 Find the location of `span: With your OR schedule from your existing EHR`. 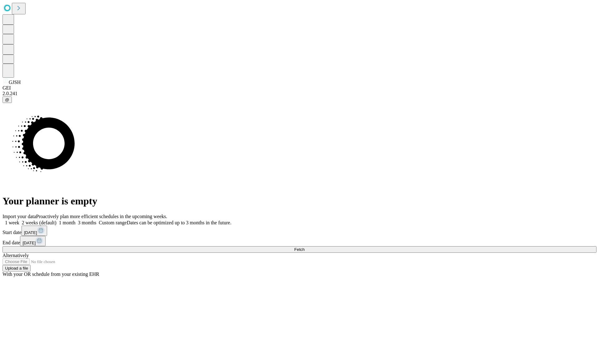

span: With your OR schedule from your existing EHR is located at coordinates (51, 274).